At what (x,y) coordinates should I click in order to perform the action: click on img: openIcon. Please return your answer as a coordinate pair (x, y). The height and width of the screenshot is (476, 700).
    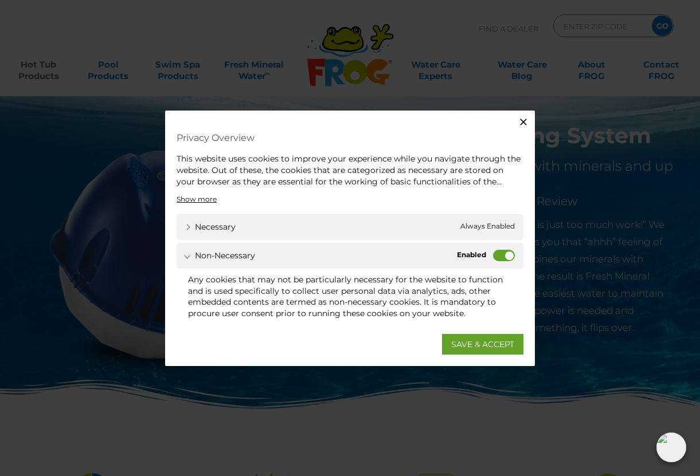
    Looking at the image, I should click on (671, 448).